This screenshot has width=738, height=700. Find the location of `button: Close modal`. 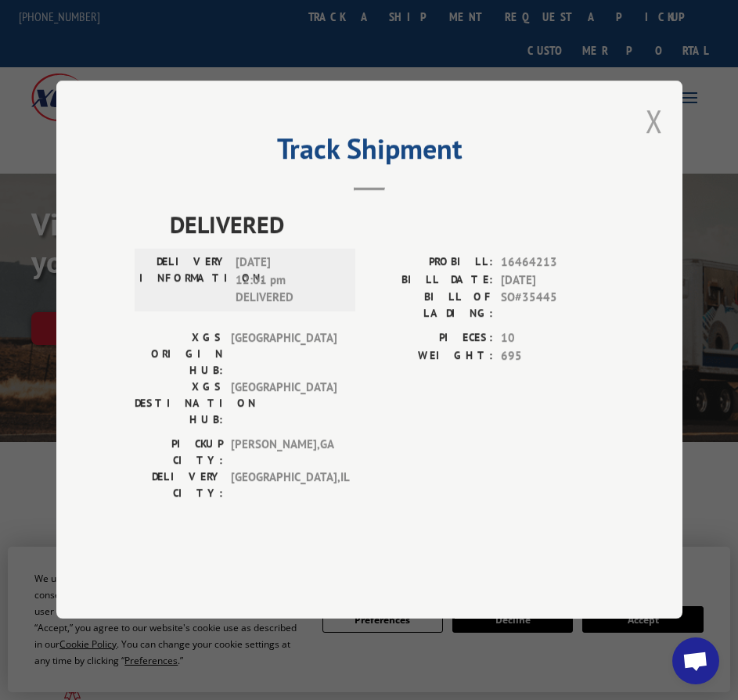

button: Close modal is located at coordinates (655, 120).